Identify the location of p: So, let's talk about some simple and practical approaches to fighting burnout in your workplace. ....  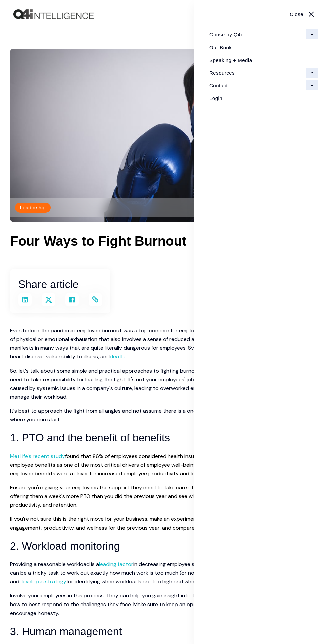
(164, 384).